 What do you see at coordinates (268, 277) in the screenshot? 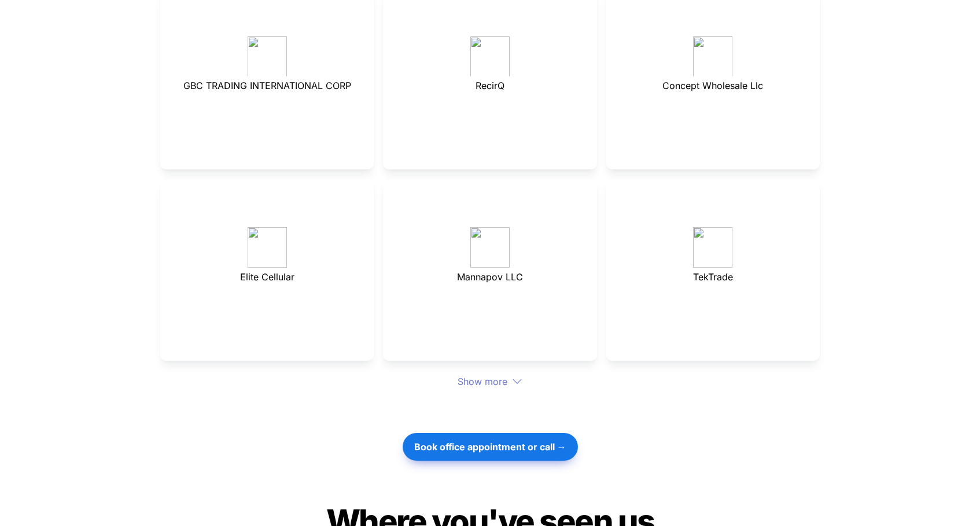
I see `span: Elite Cellular` at bounding box center [268, 277].